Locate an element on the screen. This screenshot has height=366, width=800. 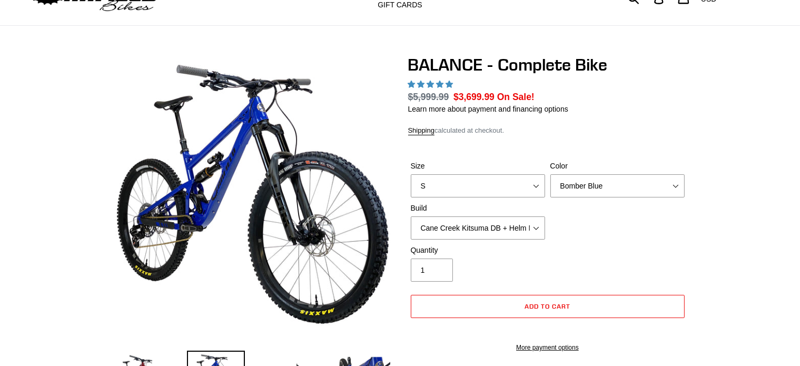
label: Quantity is located at coordinates (478, 250).